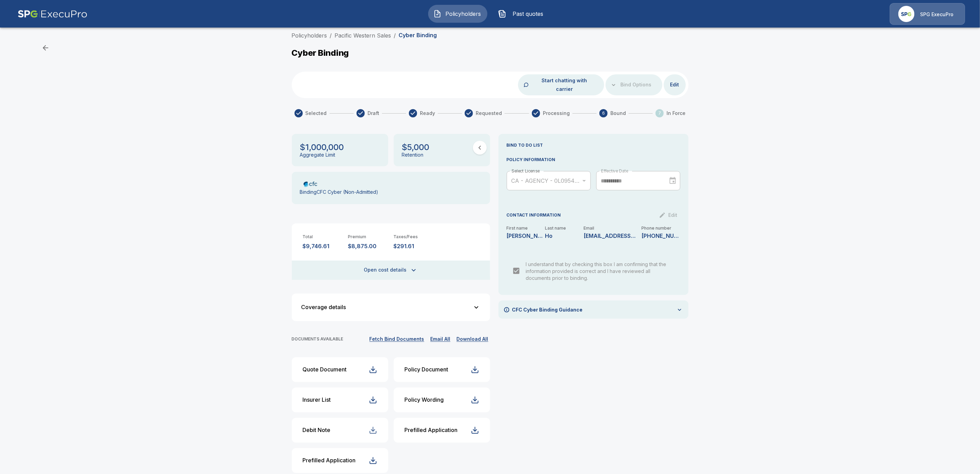 This screenshot has height=474, width=980. I want to click on div: Insurer List, so click(317, 400).